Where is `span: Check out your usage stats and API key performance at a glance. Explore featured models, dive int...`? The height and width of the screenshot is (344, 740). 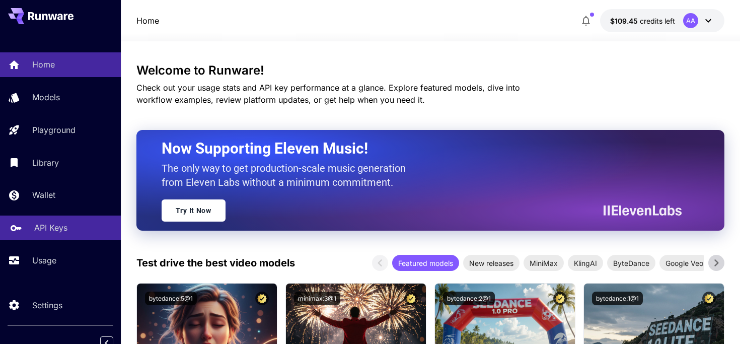
span: Check out your usage stats and API key performance at a glance. Explore featured models, dive int... is located at coordinates (328, 94).